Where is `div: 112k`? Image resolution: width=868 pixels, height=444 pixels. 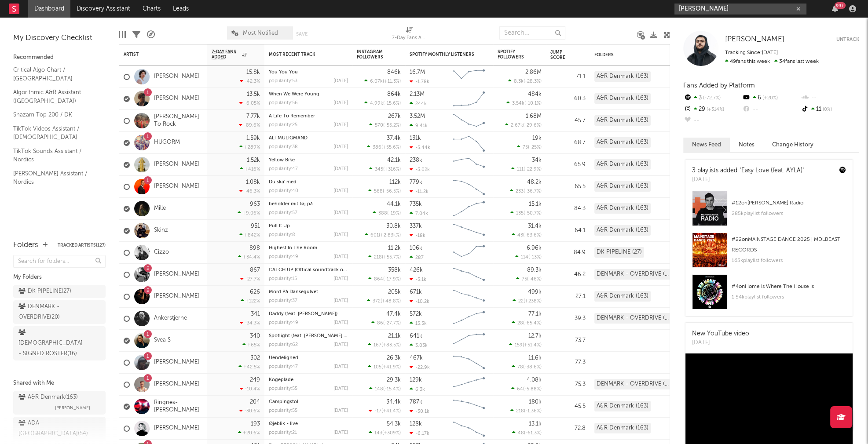 div: 112k is located at coordinates (395, 182).